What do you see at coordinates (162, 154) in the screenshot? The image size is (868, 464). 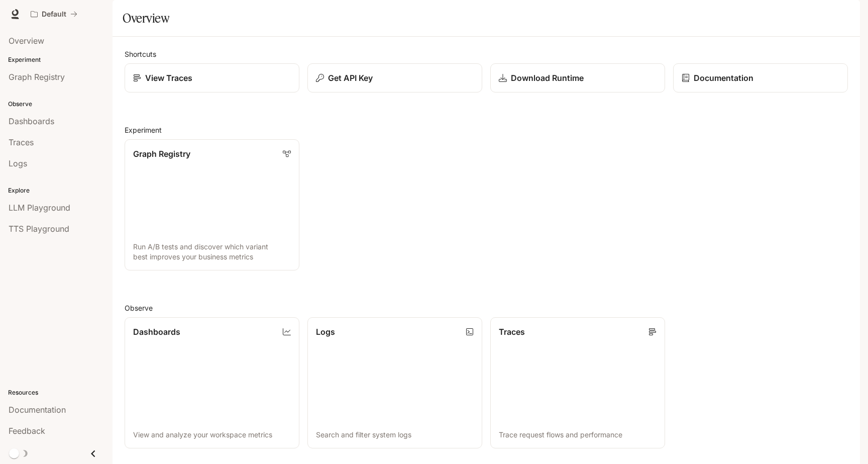 I see `p: Graph Registry` at bounding box center [162, 154].